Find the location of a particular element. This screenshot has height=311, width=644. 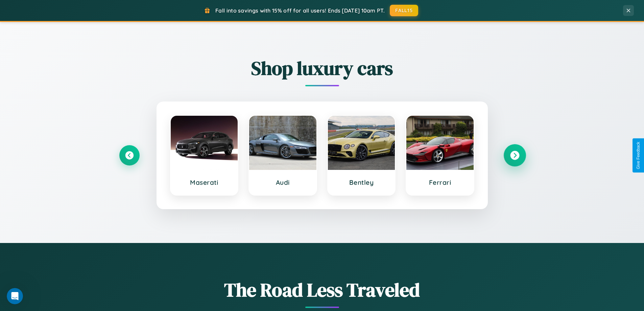

h3: Audi is located at coordinates (283, 182).